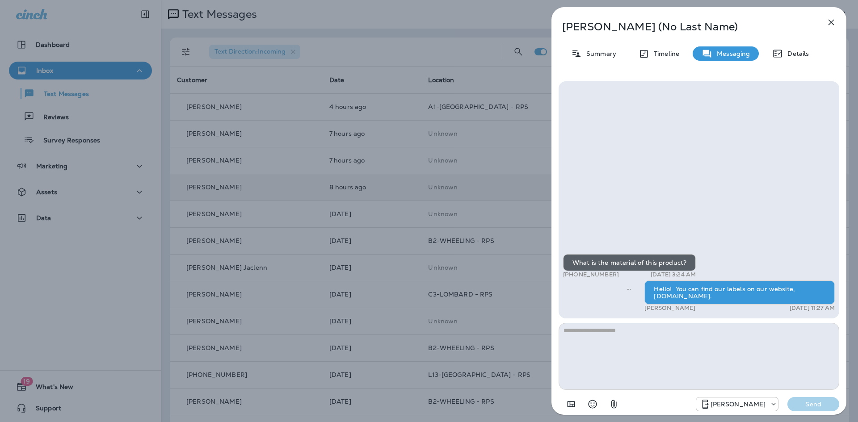 This screenshot has height=422, width=858. Describe the element at coordinates (592, 404) in the screenshot. I see `button: Select an emoji` at that location.